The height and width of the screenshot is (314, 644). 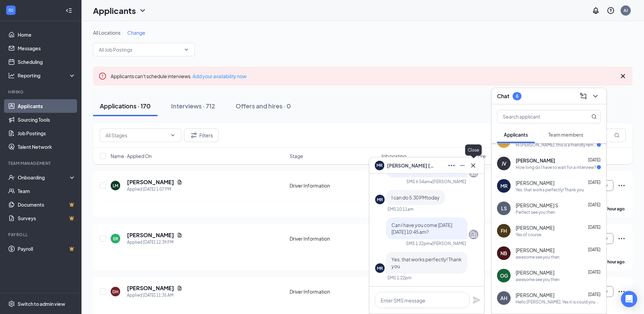 I want to click on div: FH, so click(x=504, y=231).